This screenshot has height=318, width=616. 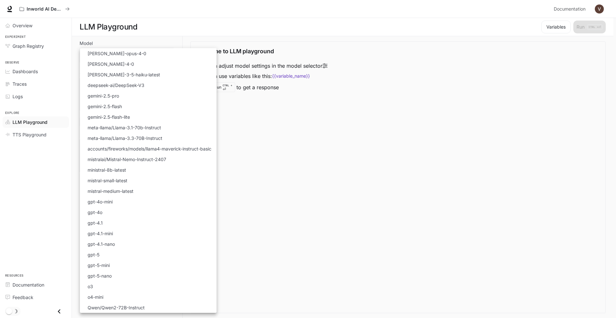 What do you see at coordinates (95, 212) in the screenshot?
I see `p: gpt-4o` at bounding box center [95, 212].